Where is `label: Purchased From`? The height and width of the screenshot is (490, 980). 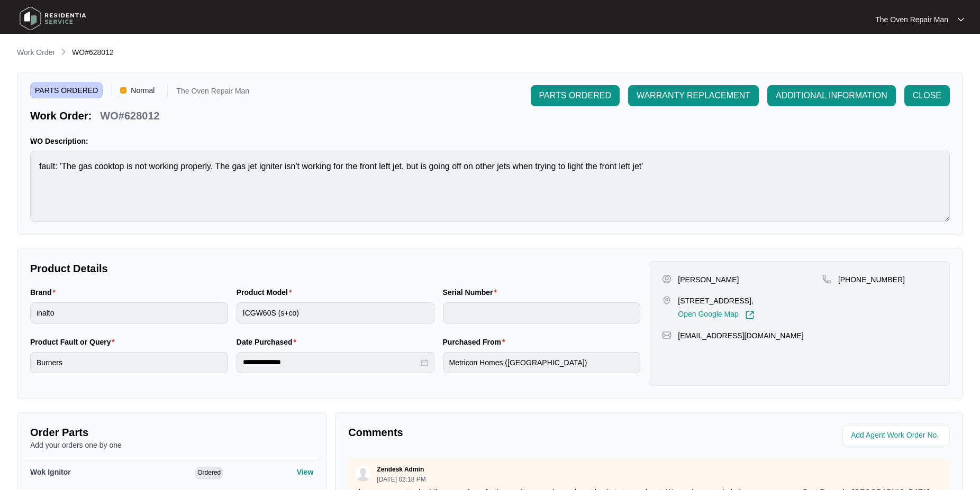 label: Purchased From is located at coordinates (476, 342).